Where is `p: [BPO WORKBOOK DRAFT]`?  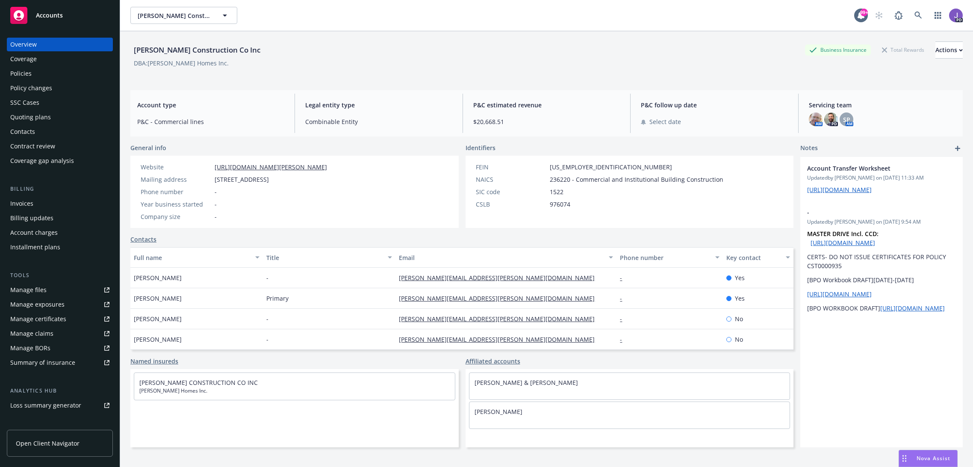
p: [BPO WORKBOOK DRAFT] is located at coordinates (882, 308).